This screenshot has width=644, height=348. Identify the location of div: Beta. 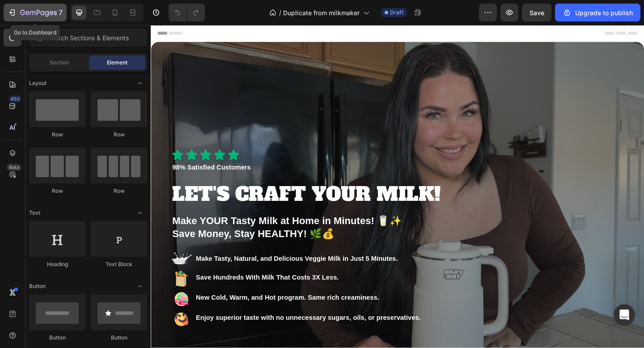
(14, 167).